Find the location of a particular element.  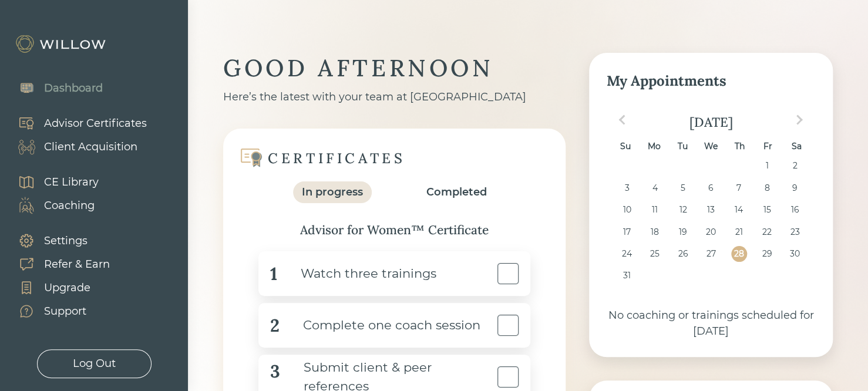

div: Coaching is located at coordinates (69, 206).